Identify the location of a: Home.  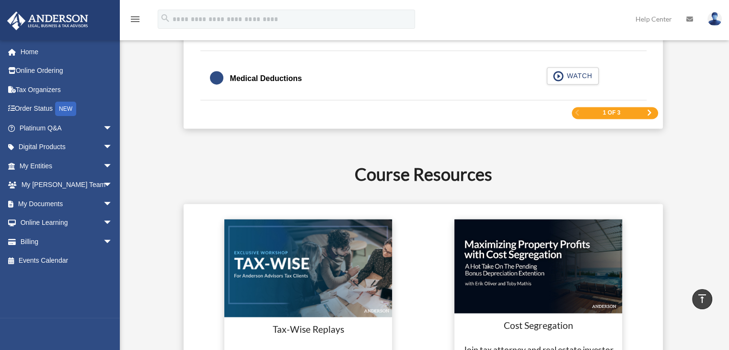
(67, 52).